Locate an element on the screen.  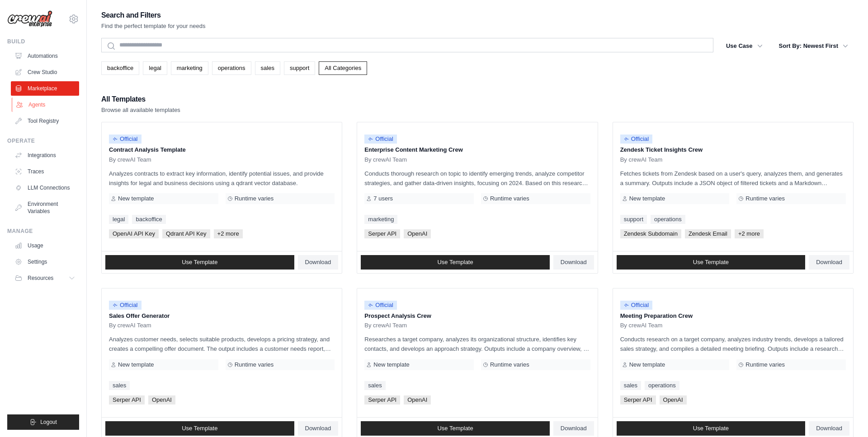
a: Automations is located at coordinates (45, 56).